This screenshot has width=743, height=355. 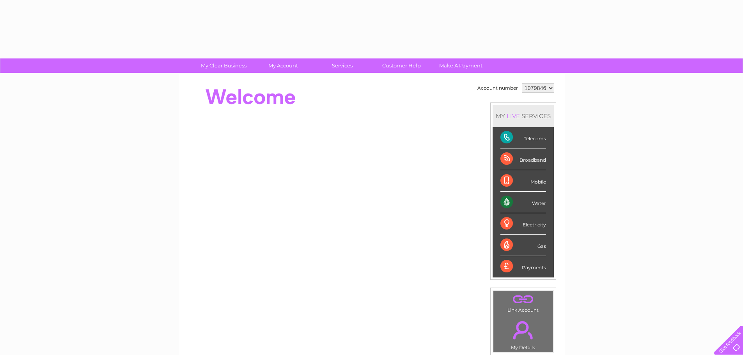 I want to click on div: Mobile, so click(x=523, y=181).